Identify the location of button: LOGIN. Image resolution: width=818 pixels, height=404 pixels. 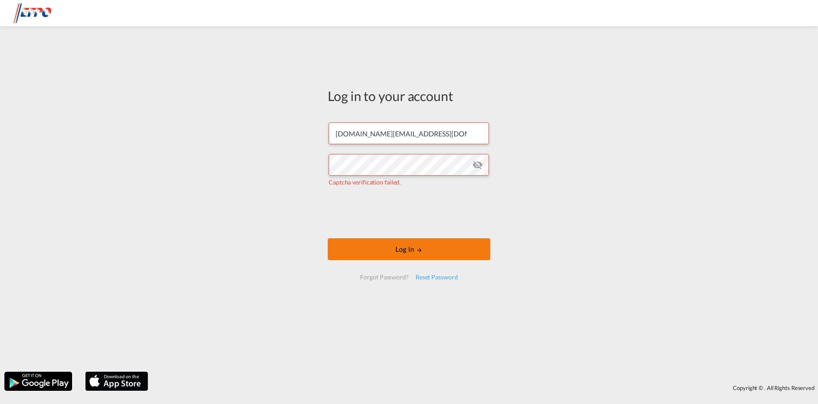
(409, 249).